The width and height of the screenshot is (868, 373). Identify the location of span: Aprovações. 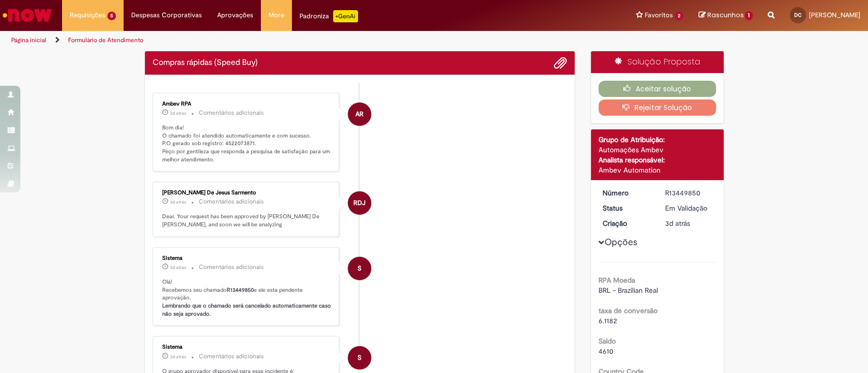
(235, 15).